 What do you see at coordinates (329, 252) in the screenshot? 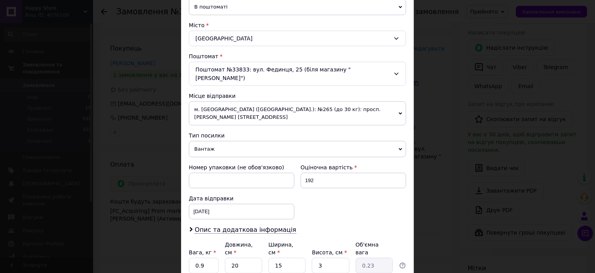
I see `label: Висота, см` at bounding box center [329, 252].